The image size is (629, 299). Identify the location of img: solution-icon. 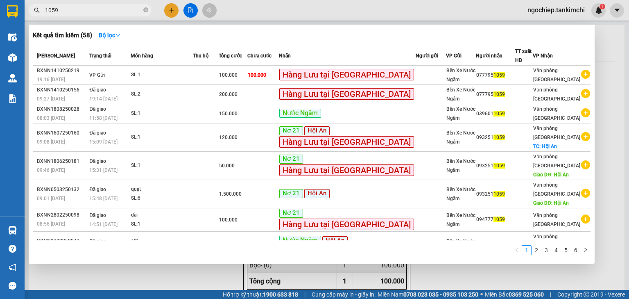
(12, 98).